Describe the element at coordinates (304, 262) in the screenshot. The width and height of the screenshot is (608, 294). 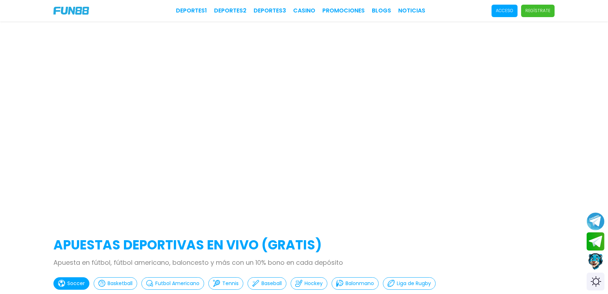
I see `p: Apuesta en fútbol, fútbol americano, baloncesto y más con un 10% bono en cada depósito` at that location.